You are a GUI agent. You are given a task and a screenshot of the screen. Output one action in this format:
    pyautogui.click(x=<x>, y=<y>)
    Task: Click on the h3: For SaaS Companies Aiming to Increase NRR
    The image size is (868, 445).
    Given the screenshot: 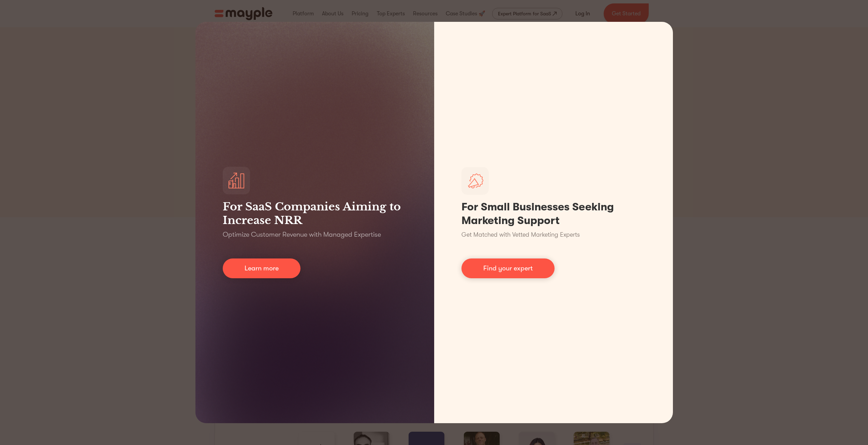 What is the action you would take?
    pyautogui.click(x=314, y=214)
    